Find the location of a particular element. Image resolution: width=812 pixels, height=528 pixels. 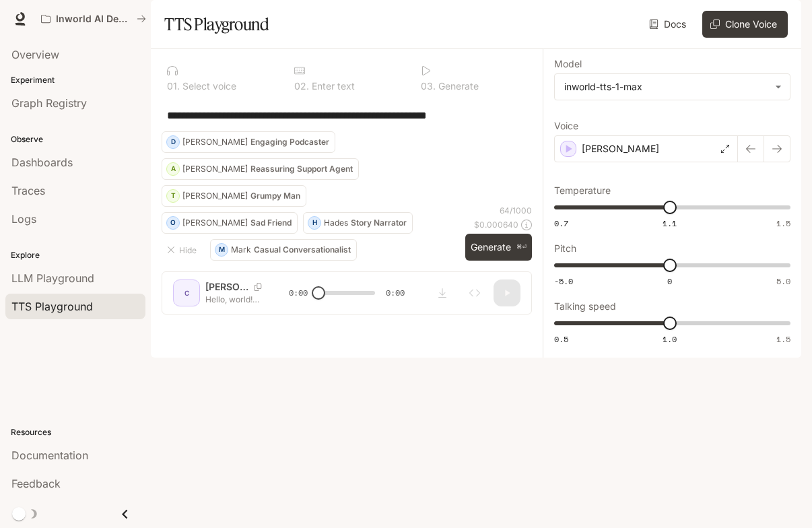

span: 0.5 is located at coordinates (561, 338).